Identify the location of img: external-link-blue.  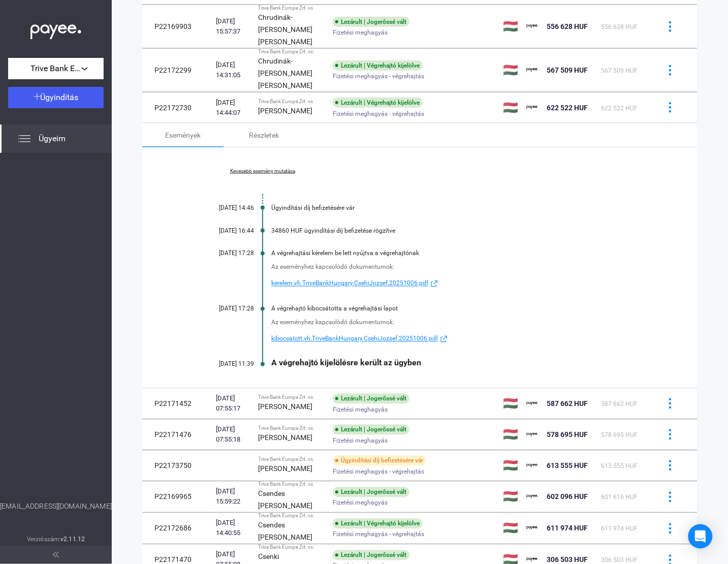
(444, 339).